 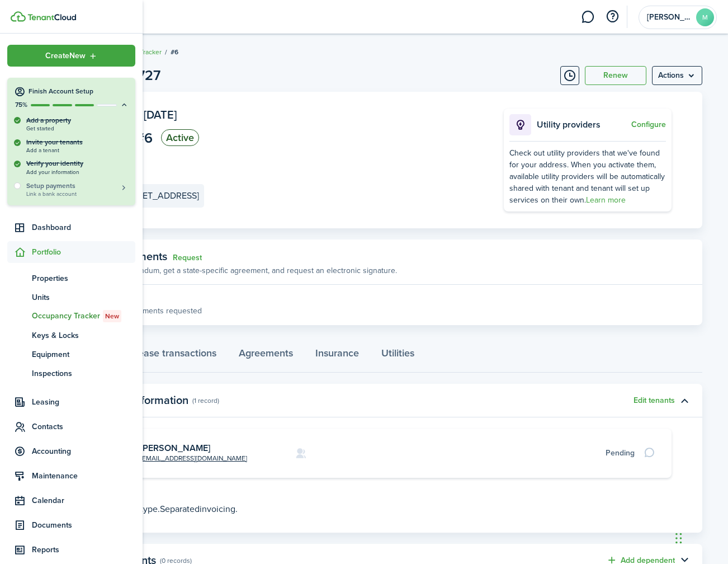 What do you see at coordinates (83, 402) in the screenshot?
I see `span: Leasing` at bounding box center [83, 402].